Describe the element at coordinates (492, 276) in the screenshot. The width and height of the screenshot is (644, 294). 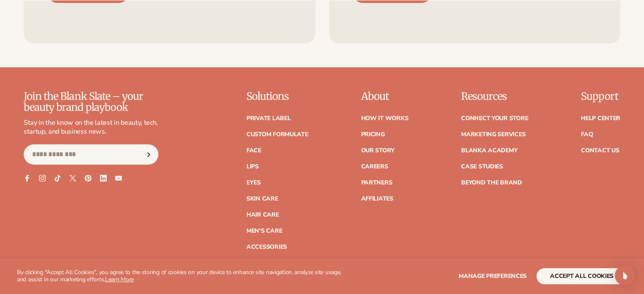
I see `span: Manage preferences` at that location.